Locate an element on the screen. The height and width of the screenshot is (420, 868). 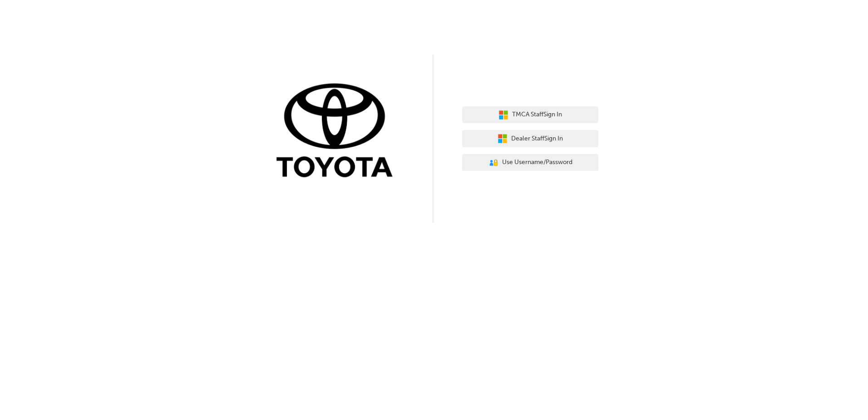
span: Use Username/Password is located at coordinates (537, 162).